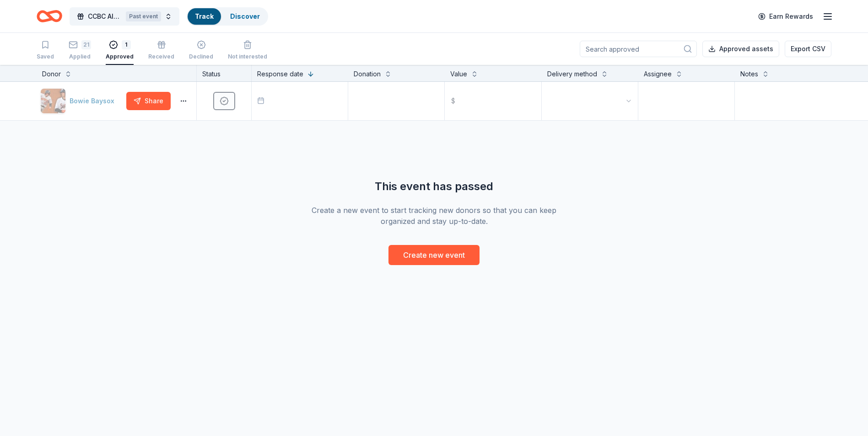 The height and width of the screenshot is (436, 868). I want to click on button: Saved, so click(45, 51).